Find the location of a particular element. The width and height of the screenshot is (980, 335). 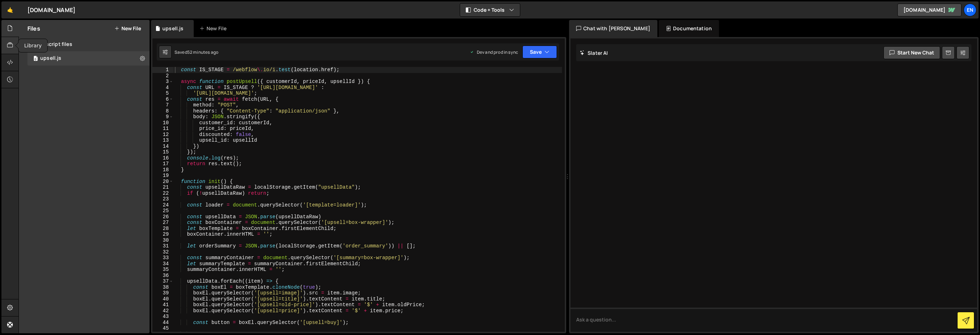

div: Library is located at coordinates (33, 46).